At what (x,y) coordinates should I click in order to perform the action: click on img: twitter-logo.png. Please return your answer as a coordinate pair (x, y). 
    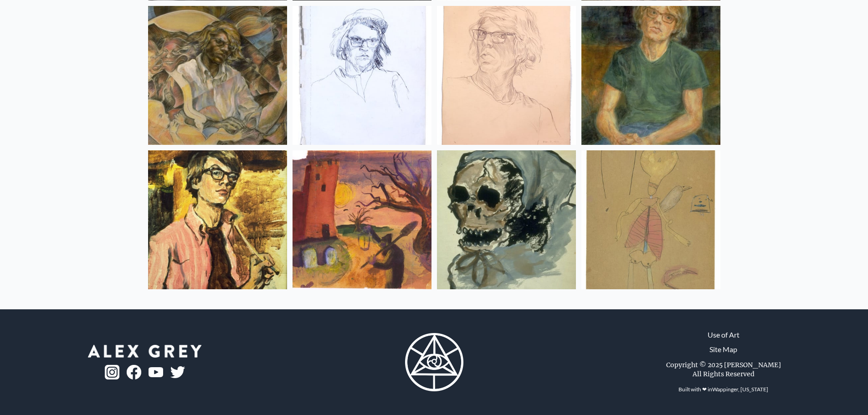
    Looking at the image, I should click on (178, 372).